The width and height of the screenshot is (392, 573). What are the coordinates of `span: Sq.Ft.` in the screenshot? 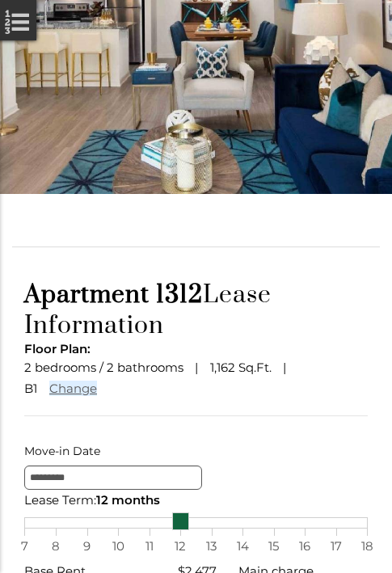 It's located at (254, 367).